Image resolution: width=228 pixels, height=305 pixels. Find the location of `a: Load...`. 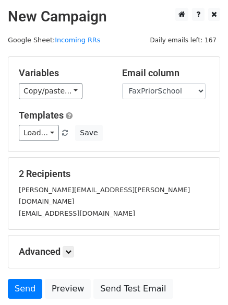

a: Load... is located at coordinates (39, 133).